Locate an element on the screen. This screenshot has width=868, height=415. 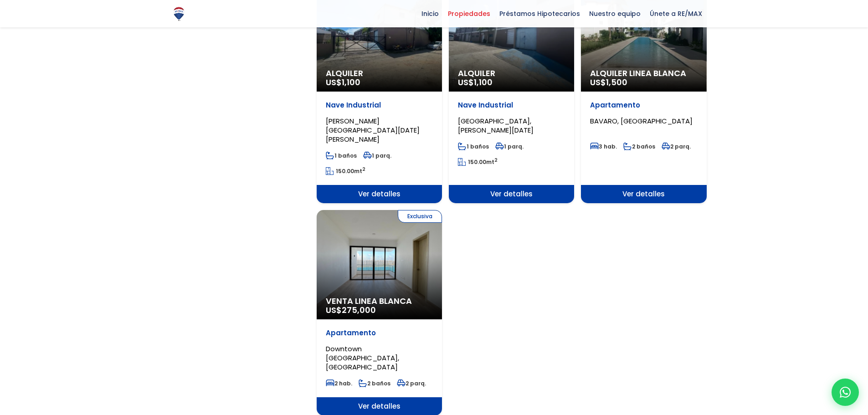
span: Únete a RE/MAX is located at coordinates (676, 14).